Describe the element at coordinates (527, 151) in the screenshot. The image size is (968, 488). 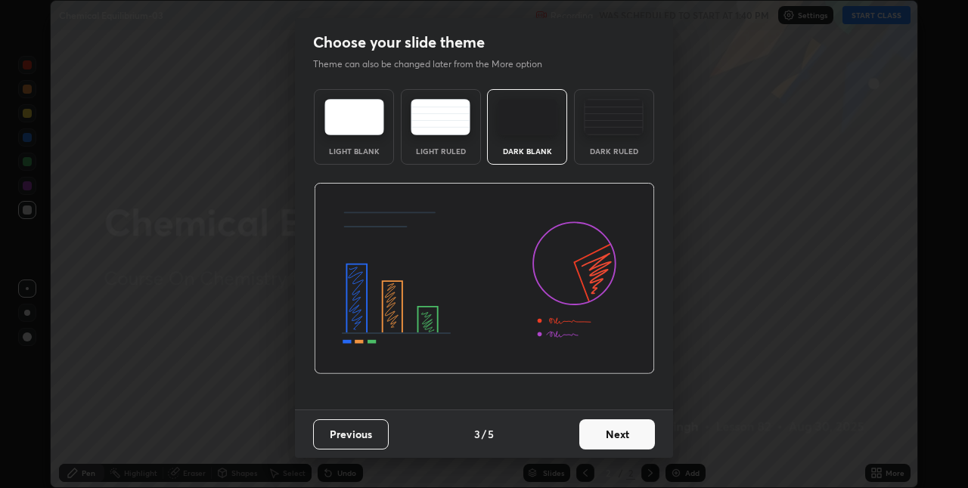
I see `div: Dark Blank` at that location.